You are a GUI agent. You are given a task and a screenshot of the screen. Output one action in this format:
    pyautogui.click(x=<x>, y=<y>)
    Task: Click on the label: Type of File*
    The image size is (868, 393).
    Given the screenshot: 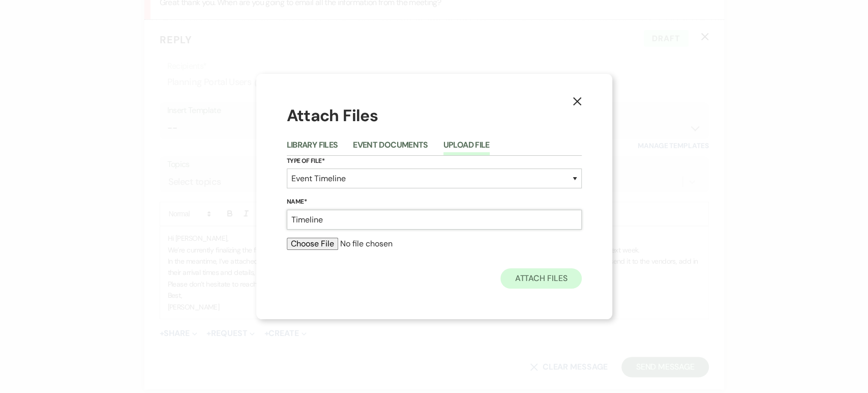 What is the action you would take?
    pyautogui.click(x=434, y=161)
    